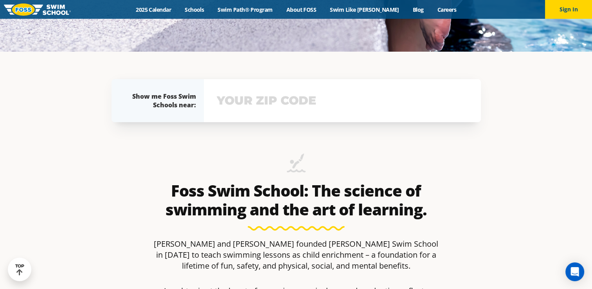 This screenshot has height=289, width=592. What do you see at coordinates (575, 272) in the screenshot?
I see `div: Open Intercom Messenger` at bounding box center [575, 272].